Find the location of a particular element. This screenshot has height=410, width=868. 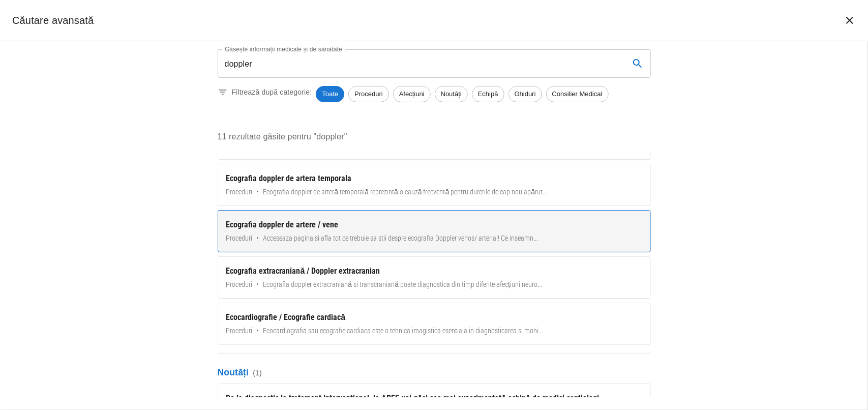

button: search is located at coordinates (637, 64).